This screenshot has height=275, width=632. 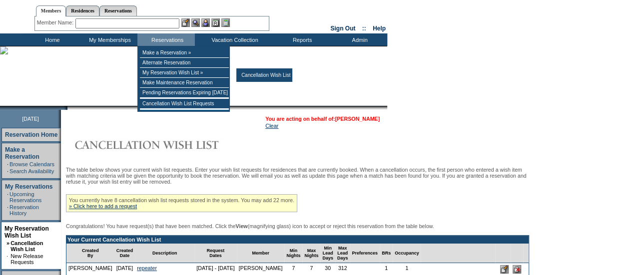 What do you see at coordinates (166, 145) in the screenshot?
I see `img: Cancellation Wish List` at bounding box center [166, 145].